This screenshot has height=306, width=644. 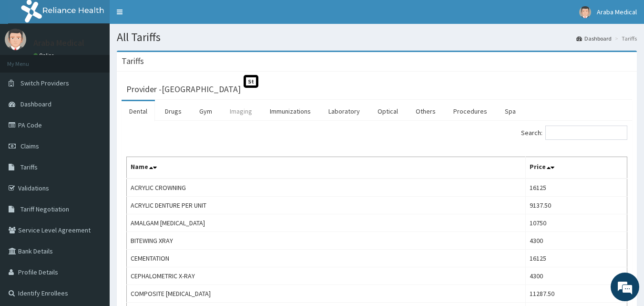 What do you see at coordinates (94, 141) in the screenshot?
I see `span: We're online!` at bounding box center [94, 141].